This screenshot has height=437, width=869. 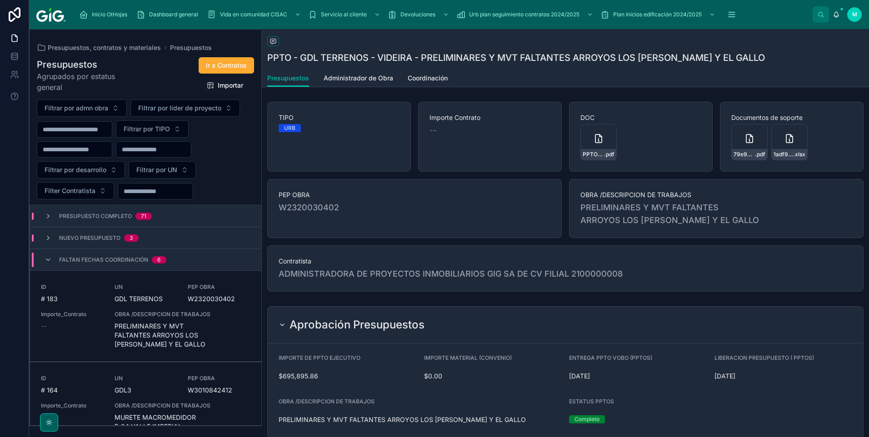 I want to click on a: Plan Inicios edificación 2024/2025, so click(x=659, y=15).